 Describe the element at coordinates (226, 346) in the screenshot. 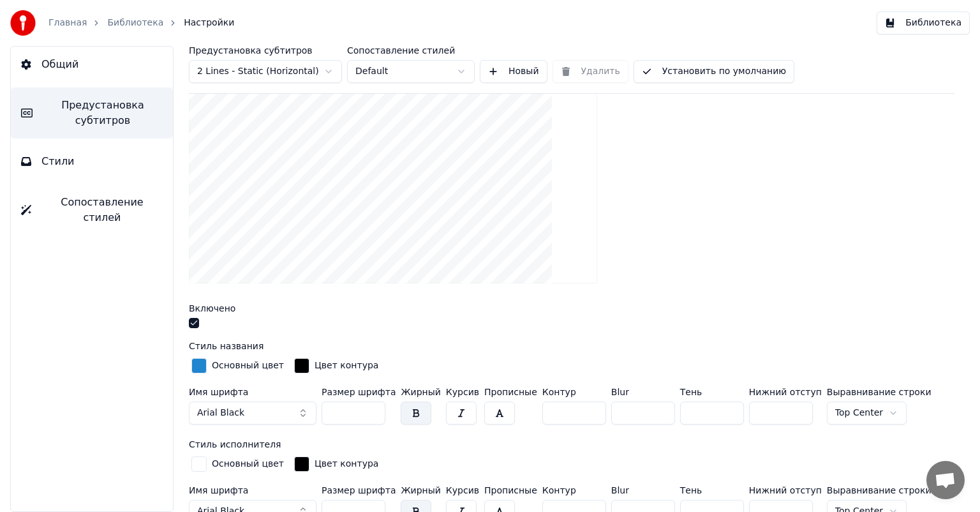

I see `label: Стиль названия` at that location.